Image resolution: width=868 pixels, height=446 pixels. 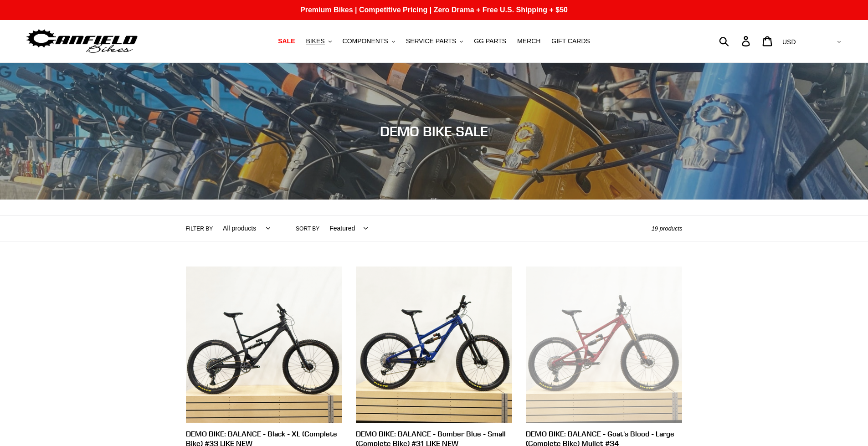 I want to click on span: SERVICE PARTS, so click(x=432, y=41).